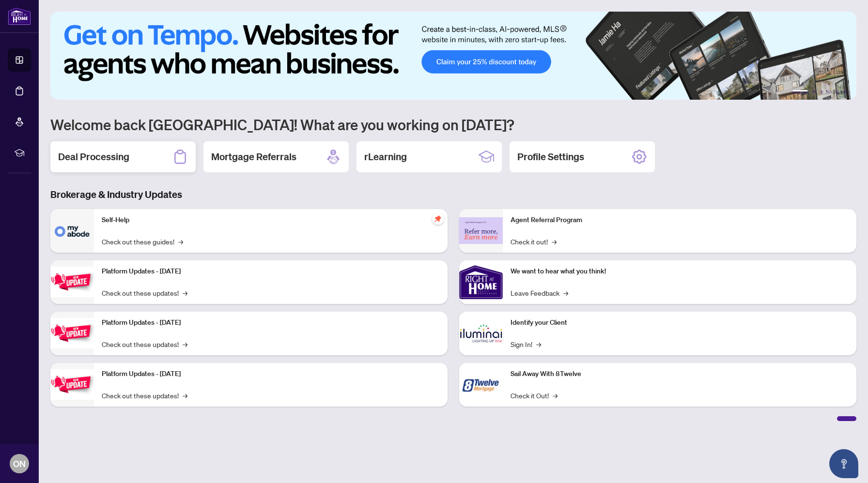  Describe the element at coordinates (814, 92) in the screenshot. I see `button: 2` at that location.